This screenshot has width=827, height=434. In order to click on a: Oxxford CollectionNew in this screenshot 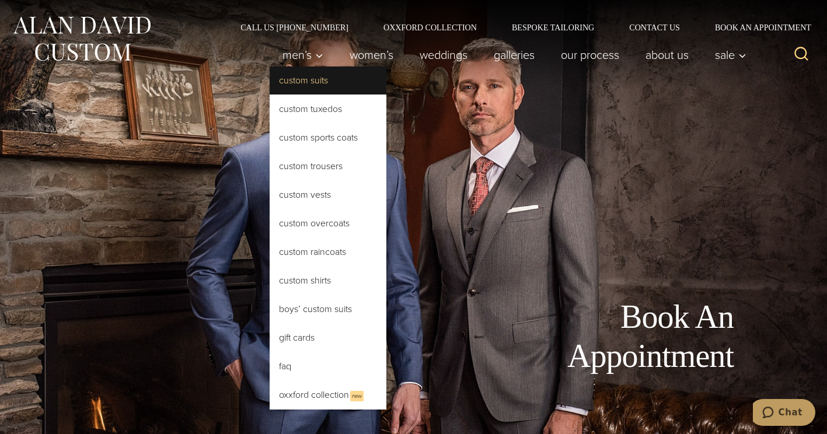, I will do `click(328, 395)`.